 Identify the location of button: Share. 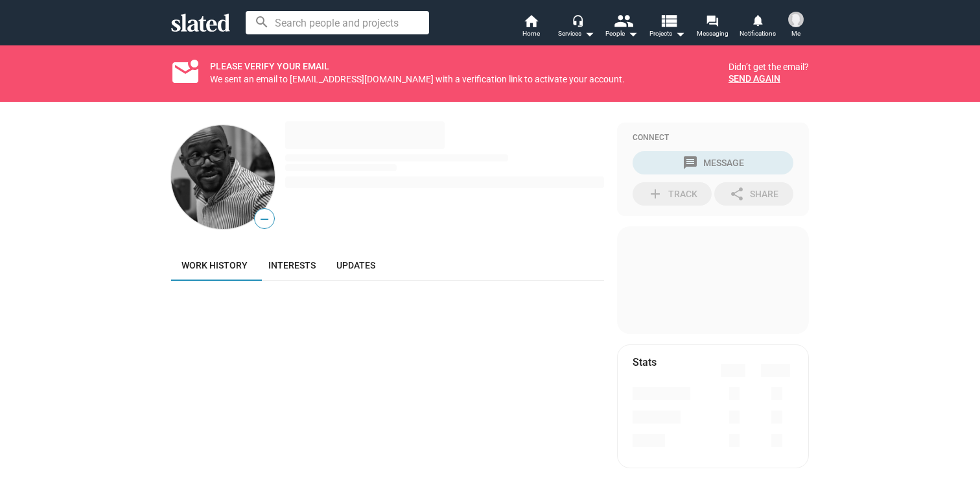
(753, 194).